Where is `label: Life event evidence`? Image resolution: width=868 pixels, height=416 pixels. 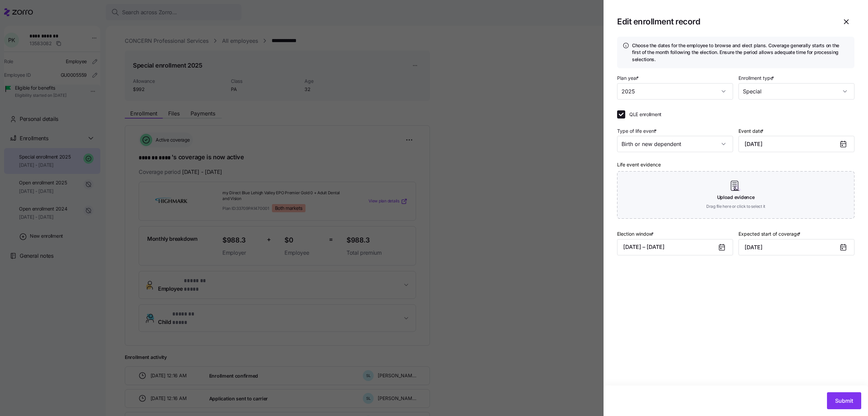
label: Life event evidence is located at coordinates (639, 165).